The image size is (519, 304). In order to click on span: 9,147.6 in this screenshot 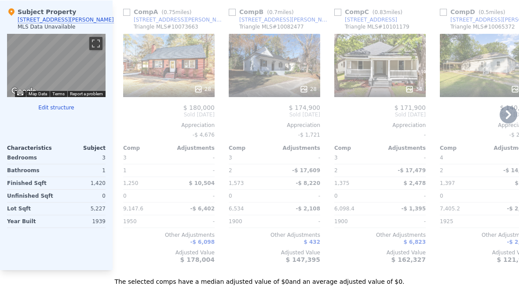, I will do `click(133, 209)`.